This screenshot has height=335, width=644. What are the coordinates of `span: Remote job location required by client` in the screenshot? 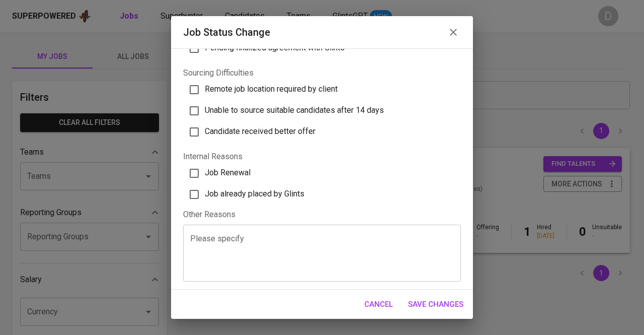 It's located at (272, 88).